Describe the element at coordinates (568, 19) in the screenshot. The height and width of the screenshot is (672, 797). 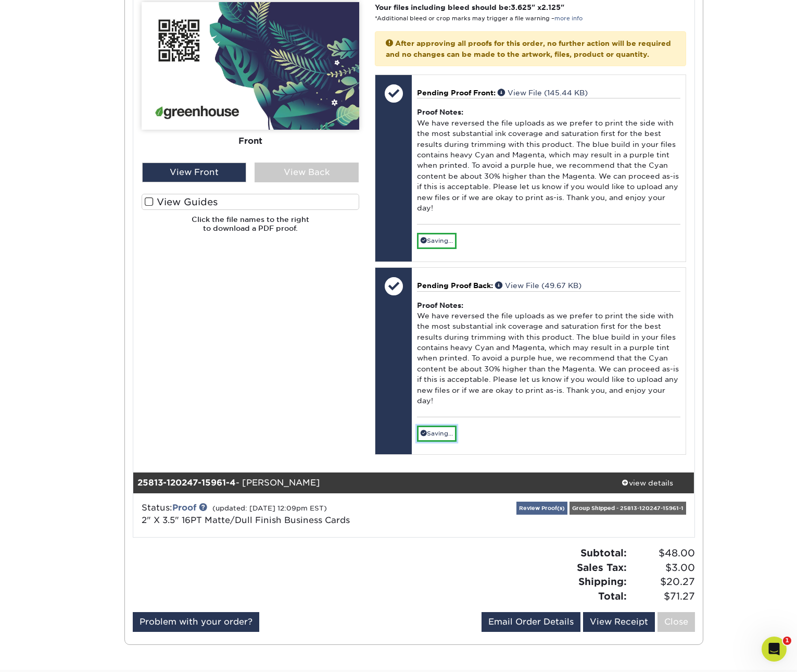
I see `a: more info` at that location.